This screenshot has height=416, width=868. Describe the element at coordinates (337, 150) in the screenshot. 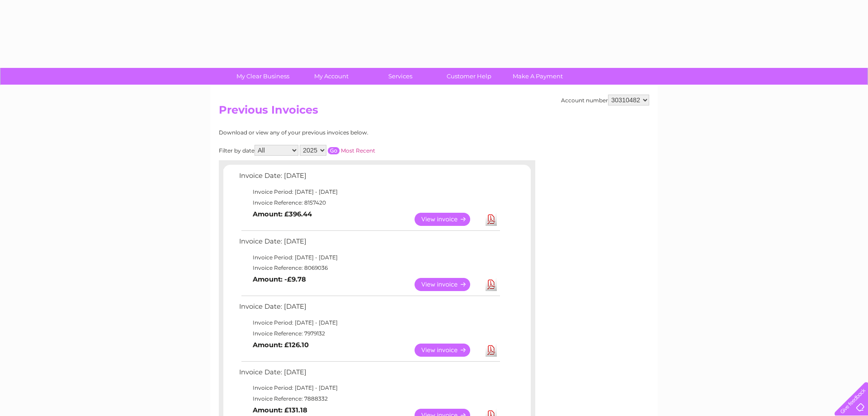

I see `div: Filter by date` at that location.